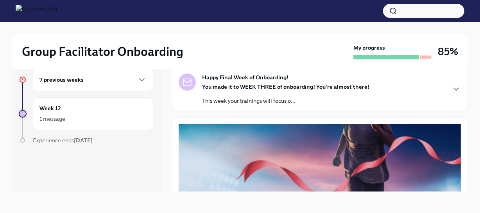  Describe the element at coordinates (52, 119) in the screenshot. I see `div: 1 message` at that location.